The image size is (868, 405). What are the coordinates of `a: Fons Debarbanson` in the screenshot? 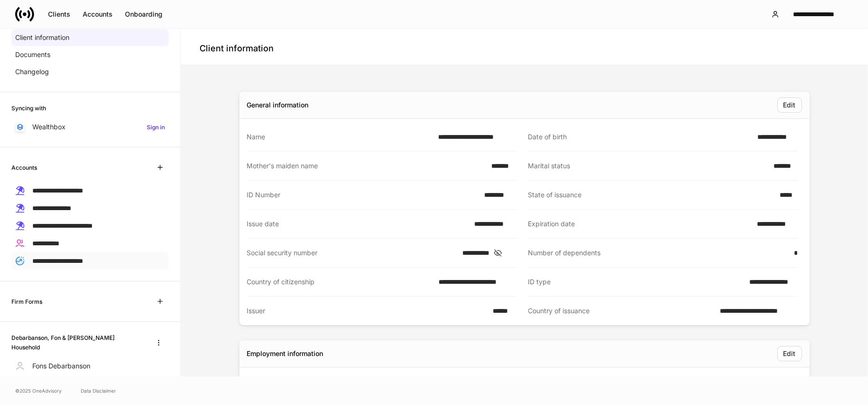 It's located at (90, 366).